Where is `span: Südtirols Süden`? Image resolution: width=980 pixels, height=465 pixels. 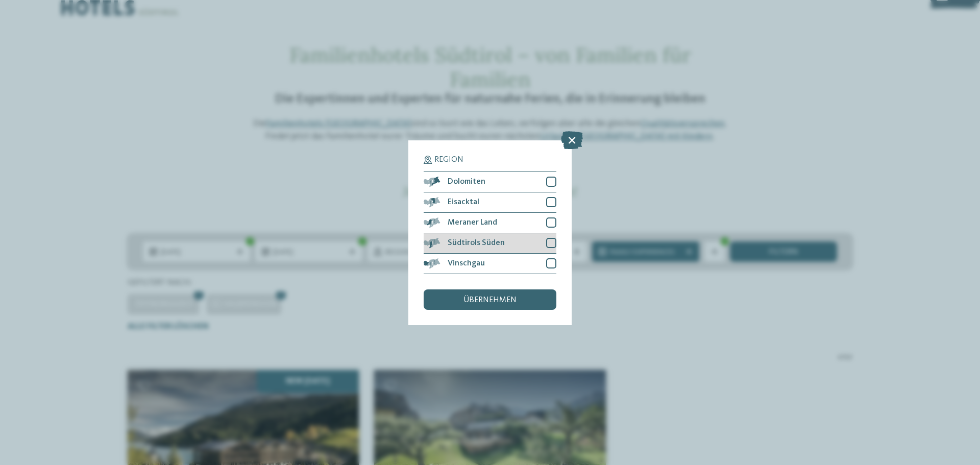
span: Südtirols Süden is located at coordinates (476, 243).